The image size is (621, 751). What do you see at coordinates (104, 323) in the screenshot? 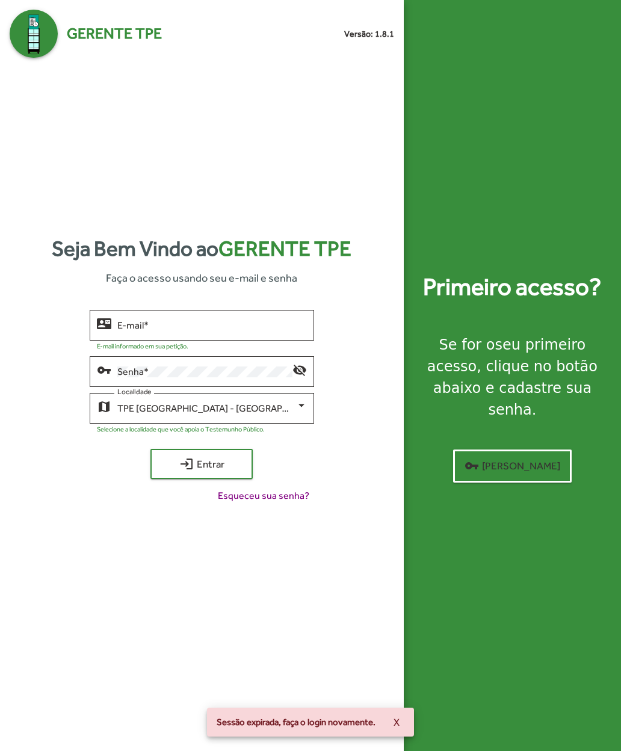
I see `mat-icon: contact_mail` at bounding box center [104, 323].